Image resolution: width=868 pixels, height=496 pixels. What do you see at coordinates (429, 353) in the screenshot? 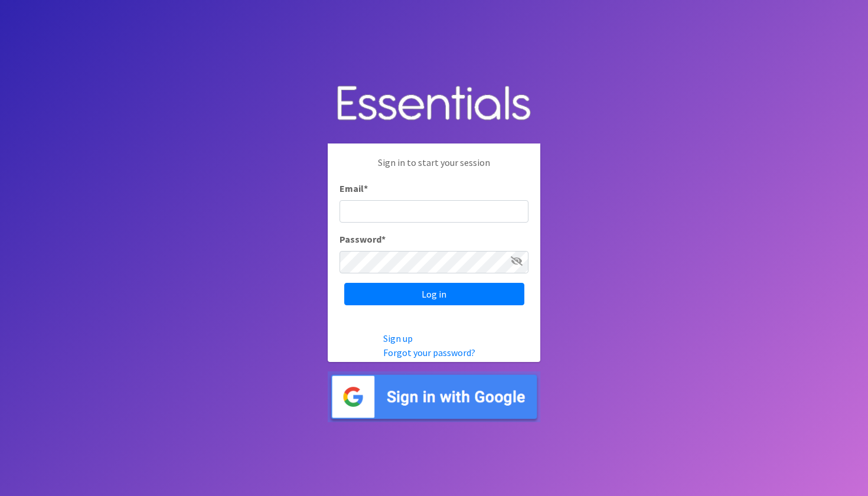
I see `a: Forgot your password?` at bounding box center [429, 353].